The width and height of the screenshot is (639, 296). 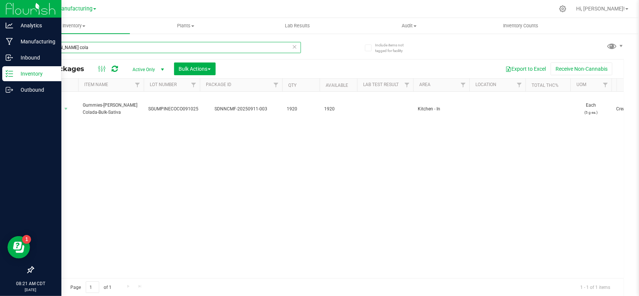 I want to click on inline-svg: Inbound, so click(x=9, y=58).